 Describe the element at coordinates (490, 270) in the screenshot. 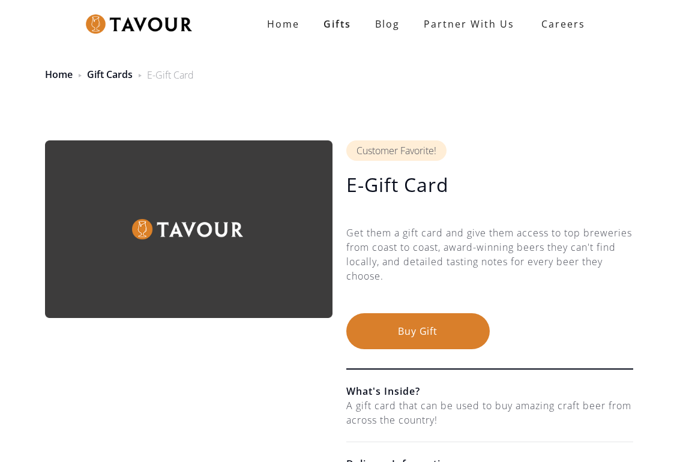

I see `div: Get them a gift card and give them access to top breweries from coast to coast, award-winning bee...` at that location.